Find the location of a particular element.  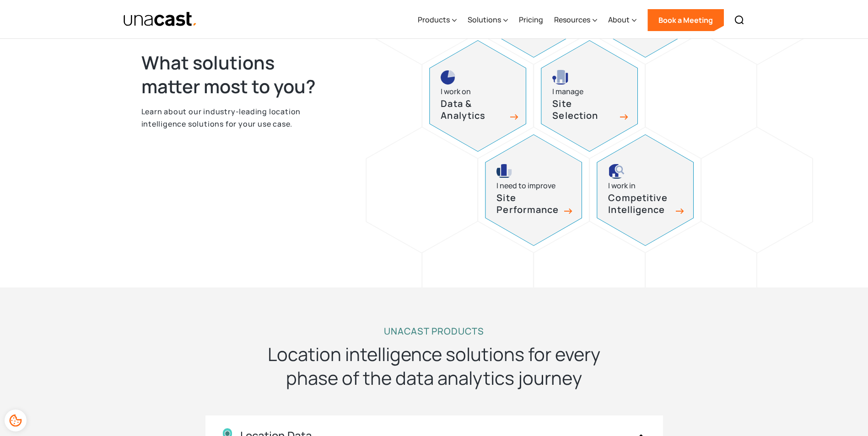

img: Unacast text logo is located at coordinates (160, 19).